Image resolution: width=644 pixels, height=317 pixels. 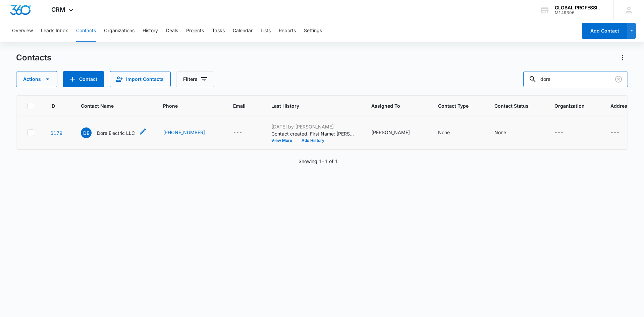 What do you see at coordinates (396, 133) in the screenshot?
I see `div: Assigned To - ESTERLYN ARTEAGA - Select to Edit Field` at bounding box center [396, 133].